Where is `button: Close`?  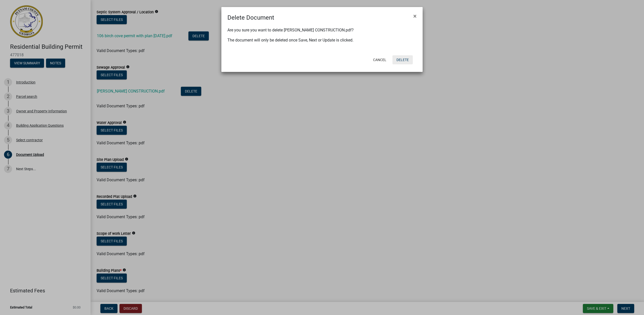
button: Close is located at coordinates (415, 16).